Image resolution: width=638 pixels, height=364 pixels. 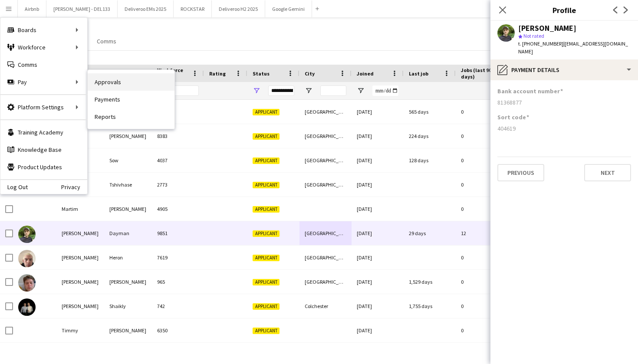 What do you see at coordinates (44, 30) in the screenshot?
I see `div: Boards` at bounding box center [44, 30].